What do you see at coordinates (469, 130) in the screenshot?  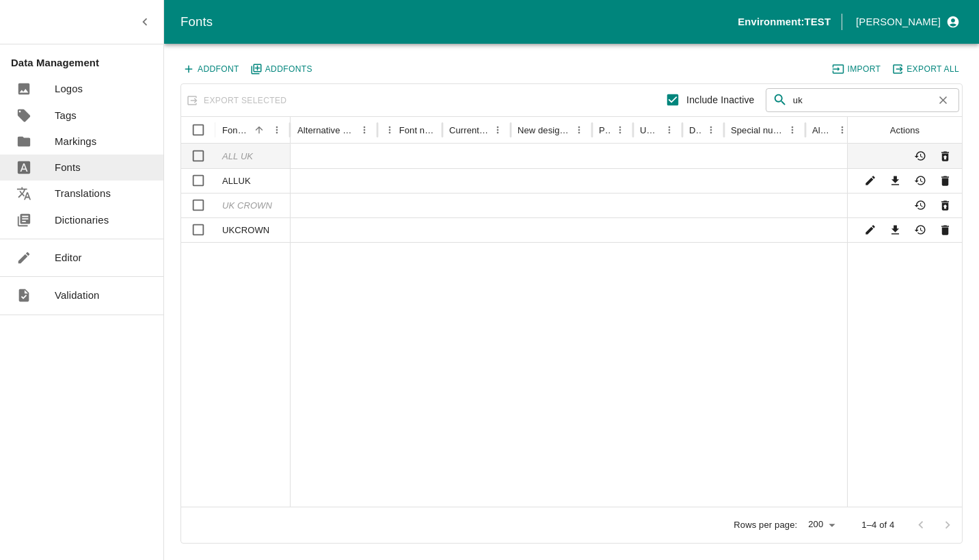 I see `div: Current name` at bounding box center [469, 130].